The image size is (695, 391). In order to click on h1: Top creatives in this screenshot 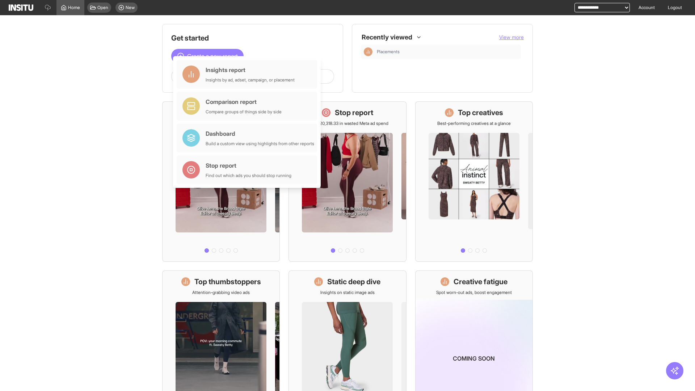, I will do `click(481, 113)`.